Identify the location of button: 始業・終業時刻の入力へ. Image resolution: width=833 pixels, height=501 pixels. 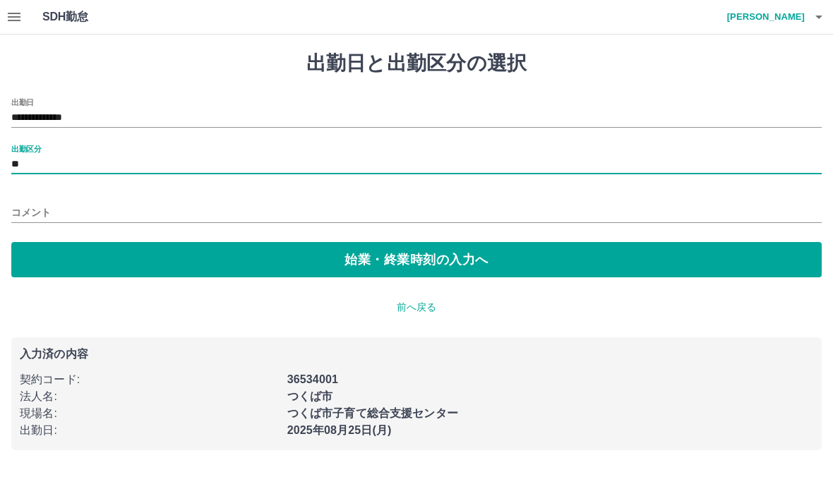
(417, 260).